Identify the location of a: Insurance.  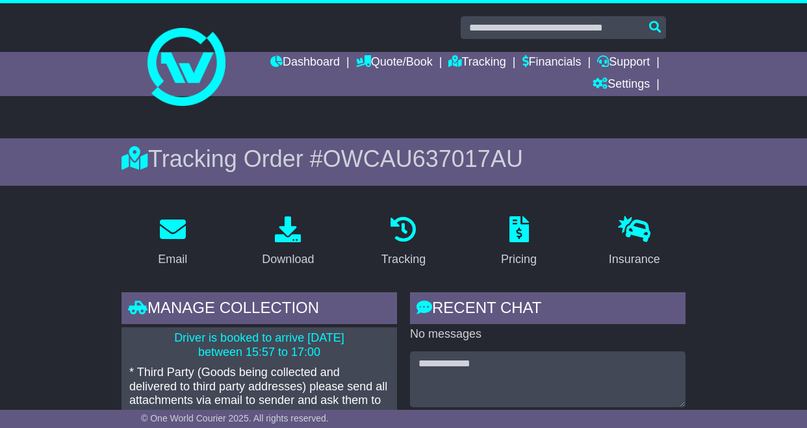
(634, 242).